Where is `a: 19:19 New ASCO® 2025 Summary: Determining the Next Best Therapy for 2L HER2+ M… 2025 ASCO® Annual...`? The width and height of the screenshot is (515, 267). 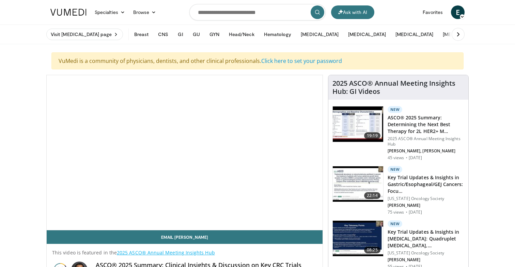 a: 19:19 New ASCO® 2025 Summary: Determining the Next Best Therapy for 2L HER2+ M… 2025 ASCO® Annual... is located at coordinates (398, 133).